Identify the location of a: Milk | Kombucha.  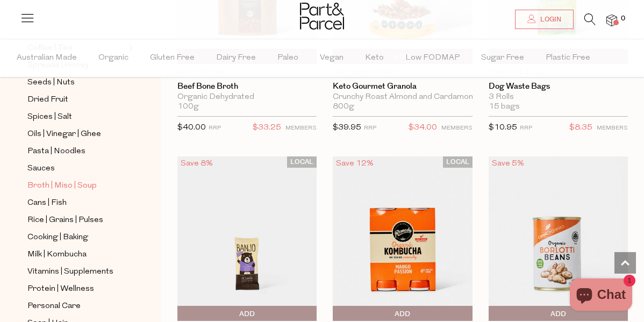
(76, 255).